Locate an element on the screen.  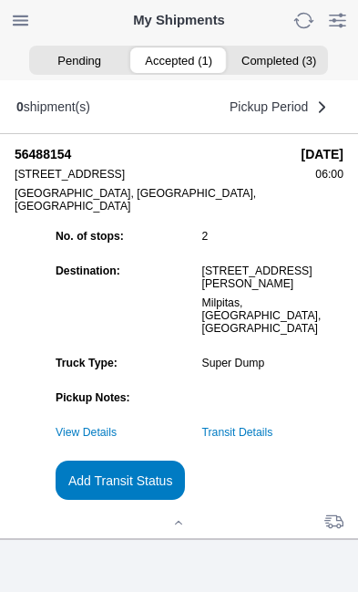
strong: Pickup Notes: is located at coordinates (93, 397).